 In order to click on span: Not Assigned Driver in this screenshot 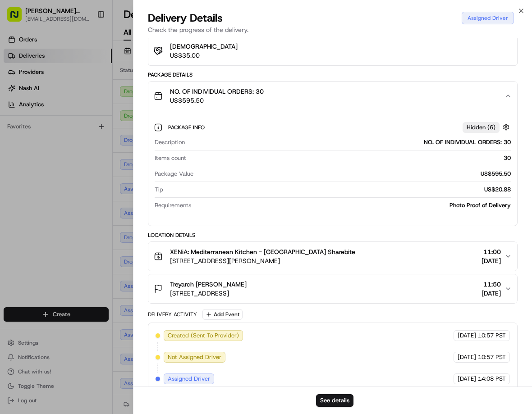, I will do `click(194, 357)`.